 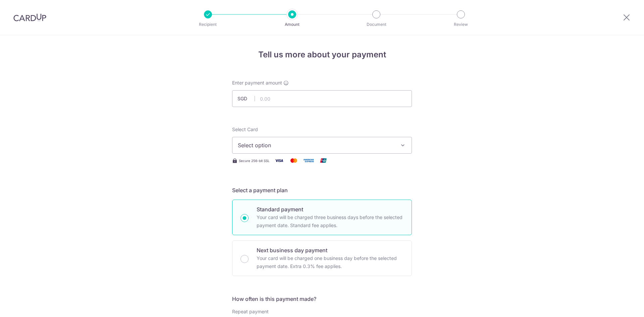 I want to click on span: Secure 256-bit SSL, so click(x=254, y=161).